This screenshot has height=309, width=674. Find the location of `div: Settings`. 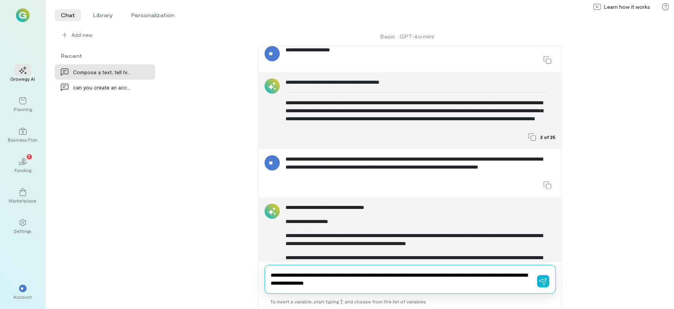

div: Settings is located at coordinates (23, 231).